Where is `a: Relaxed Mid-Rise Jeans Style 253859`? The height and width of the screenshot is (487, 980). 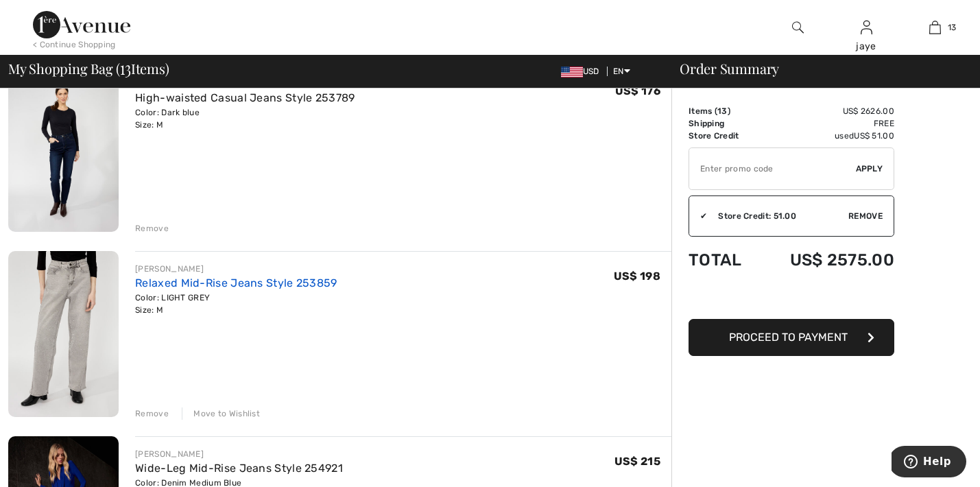
a: Relaxed Mid-Rise Jeans Style 253859 is located at coordinates (236, 283).